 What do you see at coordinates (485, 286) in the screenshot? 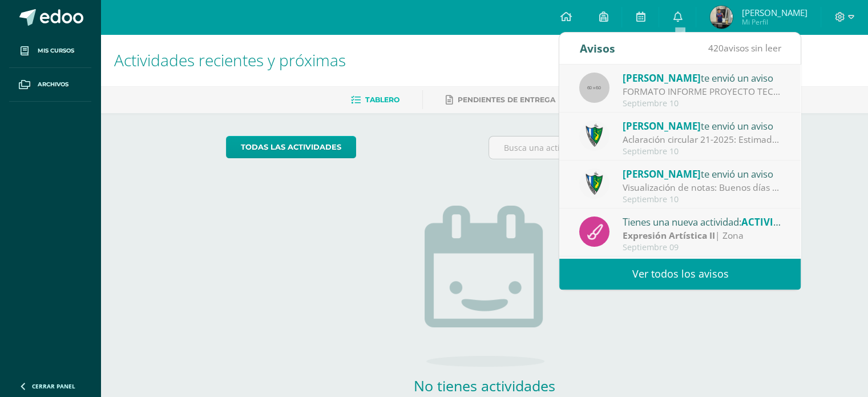
I see `img: no_activities.png` at bounding box center [485, 286].